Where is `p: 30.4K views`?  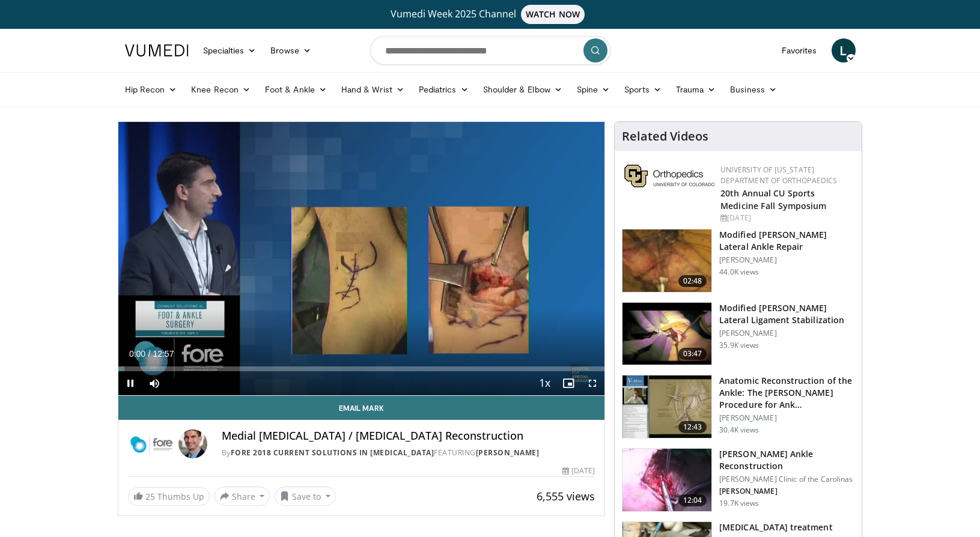 p: 30.4K views is located at coordinates (739, 430).